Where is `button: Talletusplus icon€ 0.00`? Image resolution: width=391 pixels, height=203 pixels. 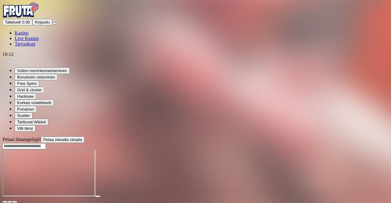
button: Talletusplus icon€ 0.00 is located at coordinates (17, 22).